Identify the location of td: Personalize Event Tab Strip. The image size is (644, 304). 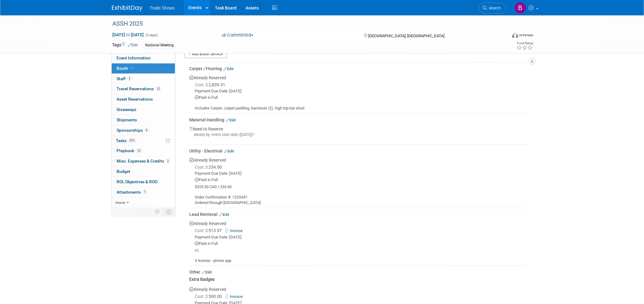
(158, 211).